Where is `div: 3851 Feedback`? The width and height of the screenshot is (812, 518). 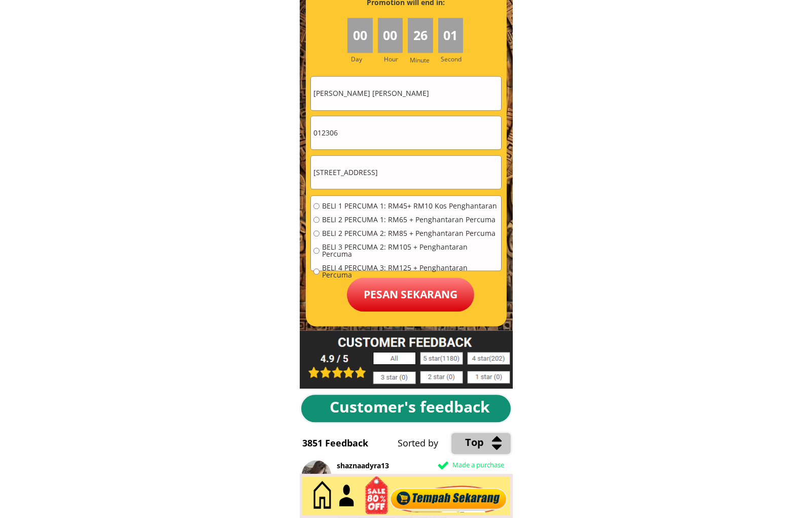 div: 3851 Feedback is located at coordinates (343, 443).